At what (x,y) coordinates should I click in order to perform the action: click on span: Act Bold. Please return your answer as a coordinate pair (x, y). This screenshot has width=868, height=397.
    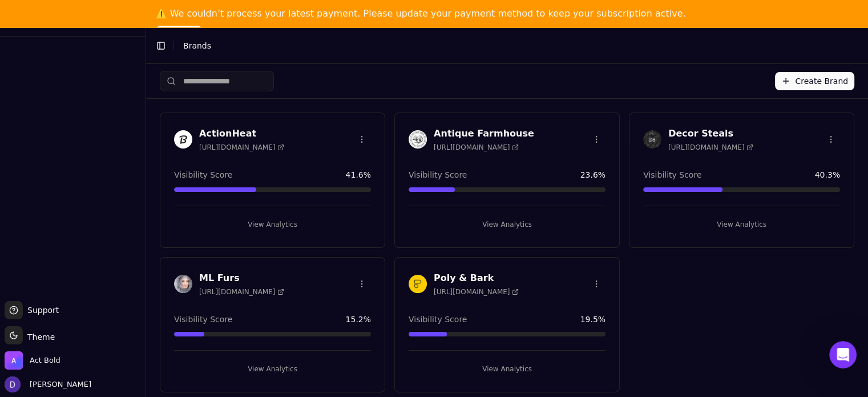
    Looking at the image, I should click on (45, 360).